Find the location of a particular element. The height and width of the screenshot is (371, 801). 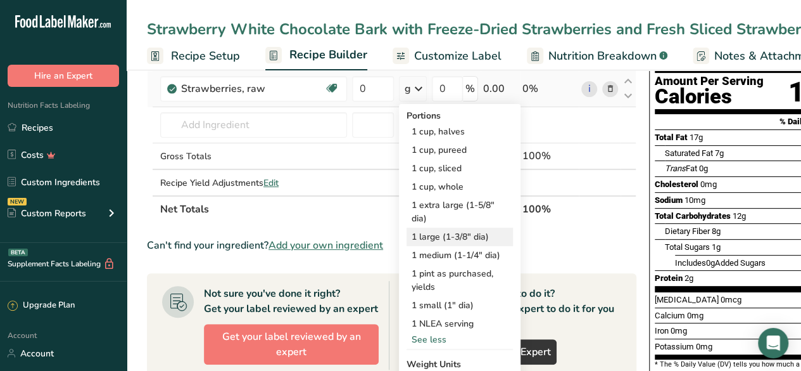

div: BETA is located at coordinates (18, 252).